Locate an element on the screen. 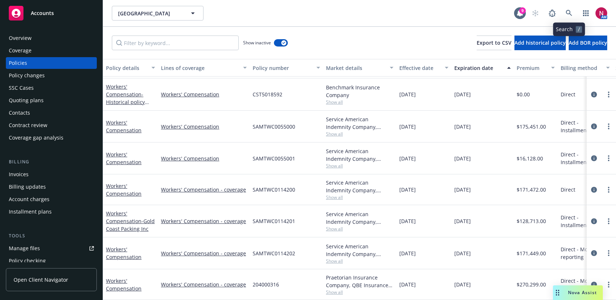  a: Search is located at coordinates (569, 13).